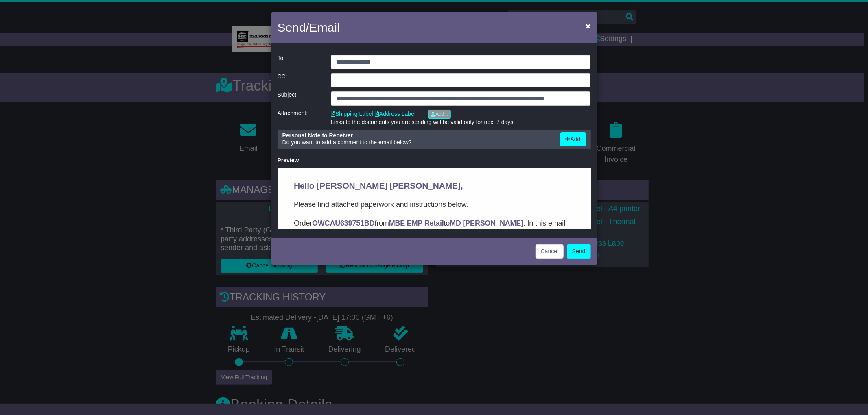 The height and width of the screenshot is (415, 868). I want to click on div: To:, so click(300, 62).